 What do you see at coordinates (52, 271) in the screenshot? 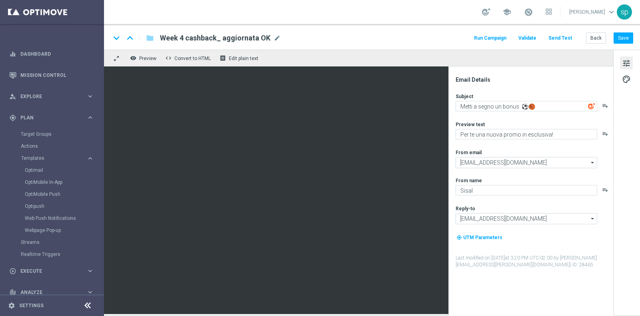
I see `div: play_circle_outline Execute keyboard_arrow_right` at bounding box center [52, 271].